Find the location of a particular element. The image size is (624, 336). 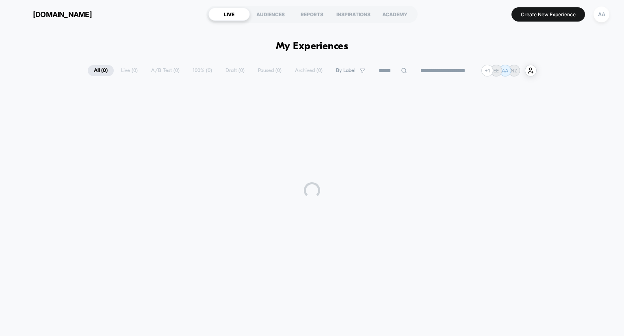

span: All ( 0 ) is located at coordinates (101, 70).